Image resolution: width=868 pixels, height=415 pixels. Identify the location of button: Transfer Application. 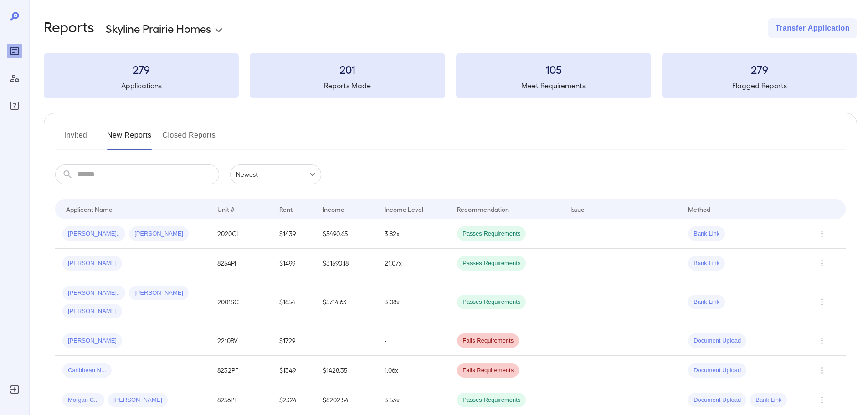
(813, 28).